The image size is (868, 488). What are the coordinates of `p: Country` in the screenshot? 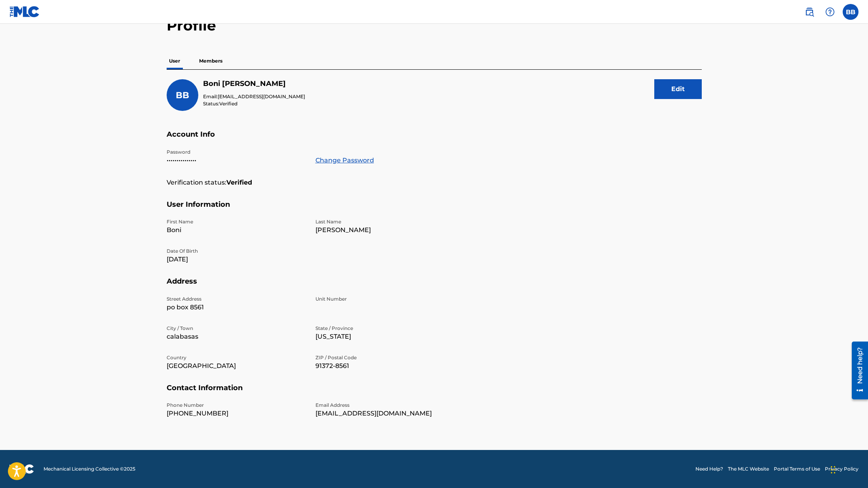 It's located at (236, 358).